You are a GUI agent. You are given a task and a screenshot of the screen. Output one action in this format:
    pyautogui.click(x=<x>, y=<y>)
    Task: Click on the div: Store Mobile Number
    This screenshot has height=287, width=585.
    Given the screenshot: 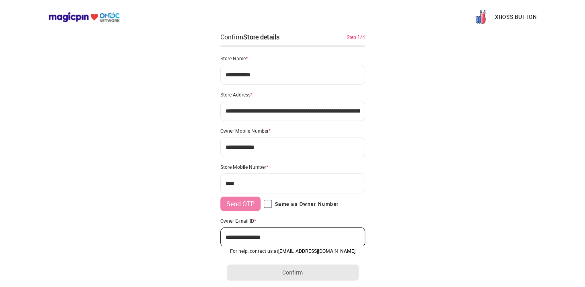 What is the action you would take?
    pyautogui.click(x=293, y=167)
    